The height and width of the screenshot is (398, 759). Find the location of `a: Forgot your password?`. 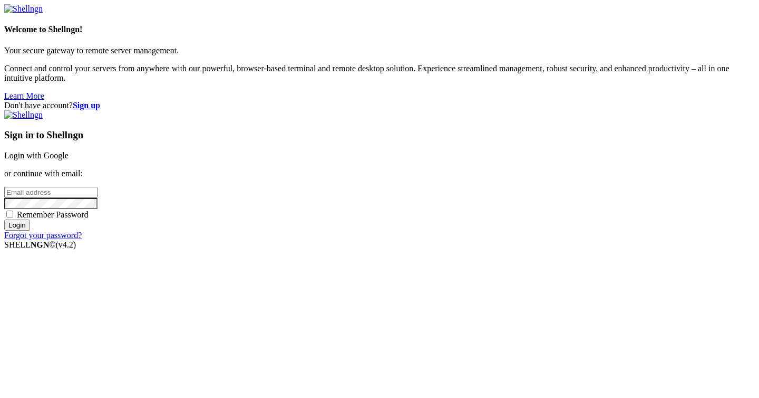

a: Forgot your password? is located at coordinates (43, 235).